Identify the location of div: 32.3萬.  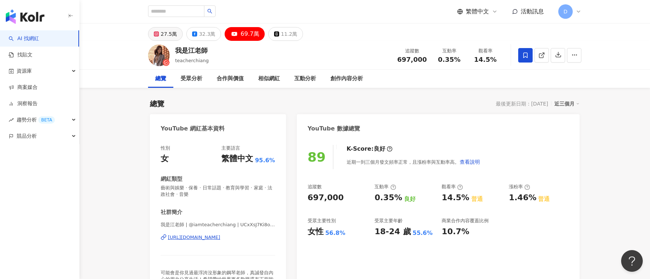
(207, 34).